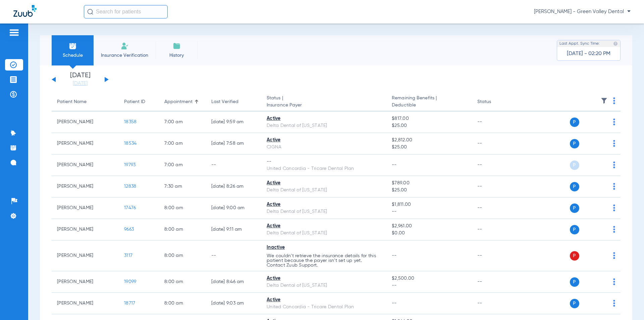  Describe the element at coordinates (580, 44) in the screenshot. I see `span: Last Appt. Sync Time:` at that location.